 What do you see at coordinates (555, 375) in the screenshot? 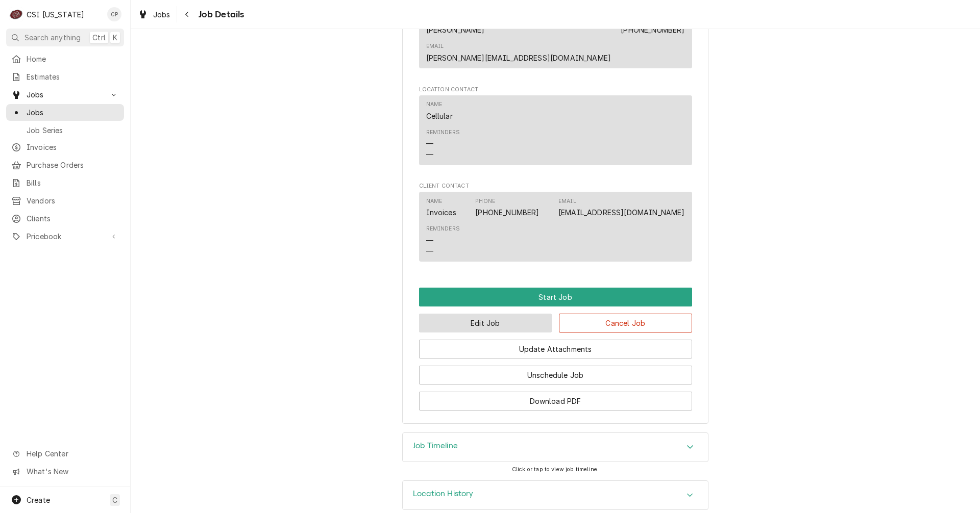
I see `button: Unschedule Job` at bounding box center [555, 375].